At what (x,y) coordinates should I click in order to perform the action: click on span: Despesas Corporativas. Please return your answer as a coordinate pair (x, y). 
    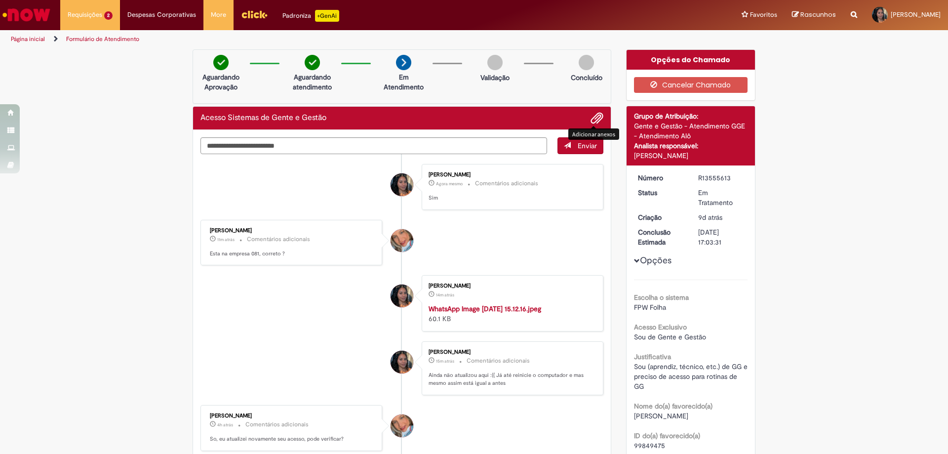
    Looking at the image, I should click on (161, 15).